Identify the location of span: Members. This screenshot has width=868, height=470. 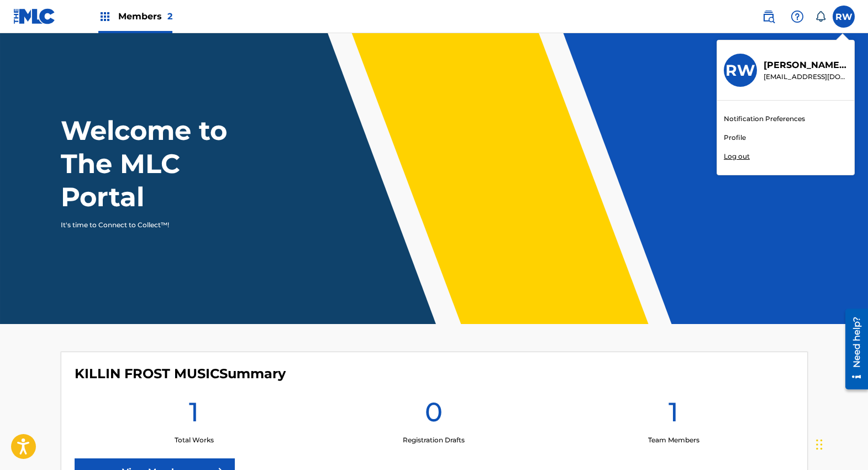
(145, 16).